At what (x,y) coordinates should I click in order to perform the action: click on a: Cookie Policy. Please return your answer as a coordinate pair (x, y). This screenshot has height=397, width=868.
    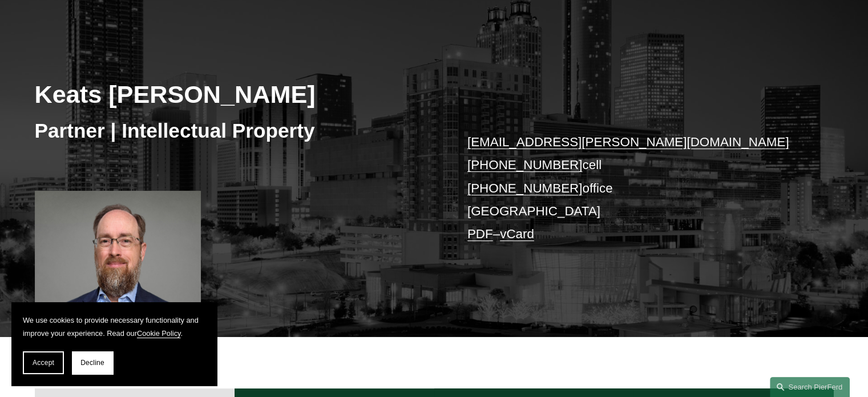
    Looking at the image, I should click on (159, 333).